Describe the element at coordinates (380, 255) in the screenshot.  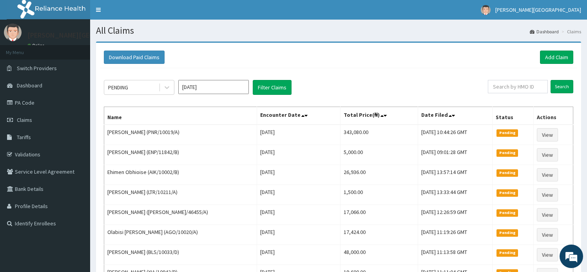
I see `td: 48,000.00` at that location.